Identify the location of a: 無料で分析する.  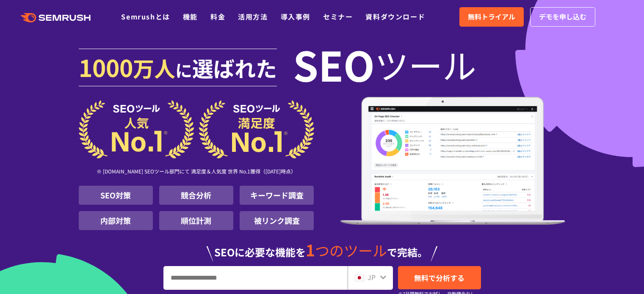
(439, 277).